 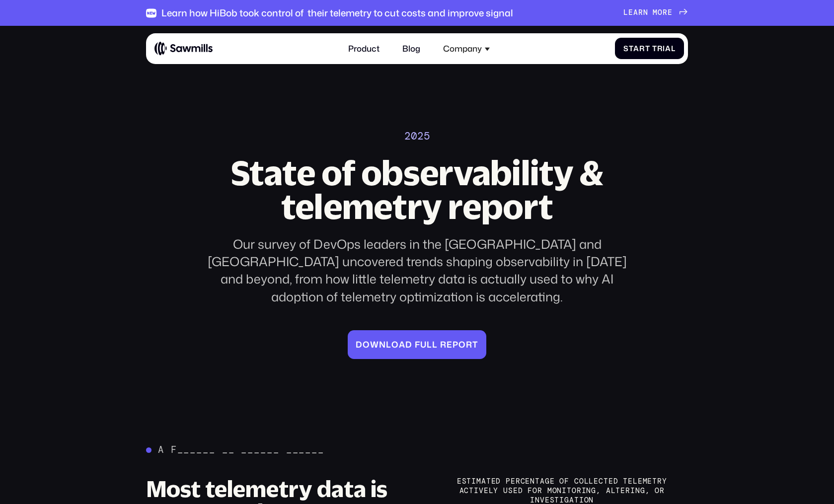 I want to click on a: Product, so click(x=363, y=48).